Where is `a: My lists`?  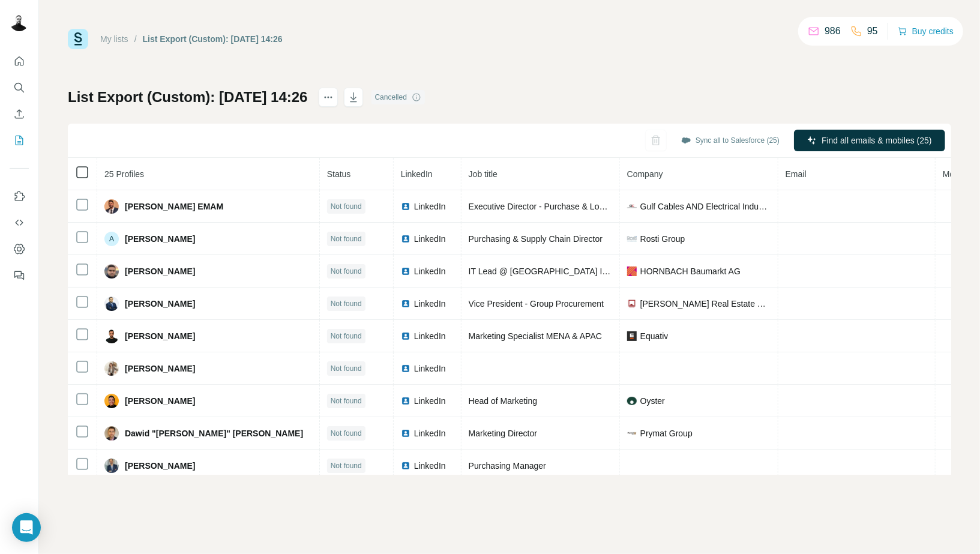 a: My lists is located at coordinates (114, 39).